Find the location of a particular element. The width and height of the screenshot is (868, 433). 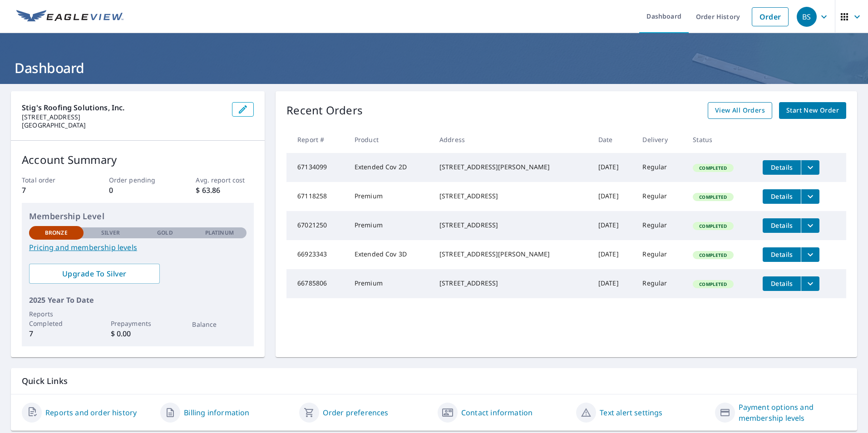

p: Silver is located at coordinates (111, 233).